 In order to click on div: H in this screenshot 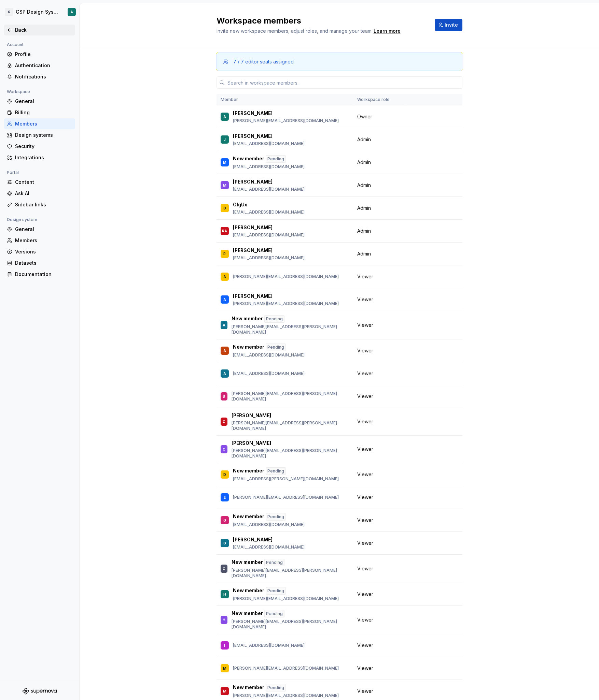, I will do `click(225, 594)`.